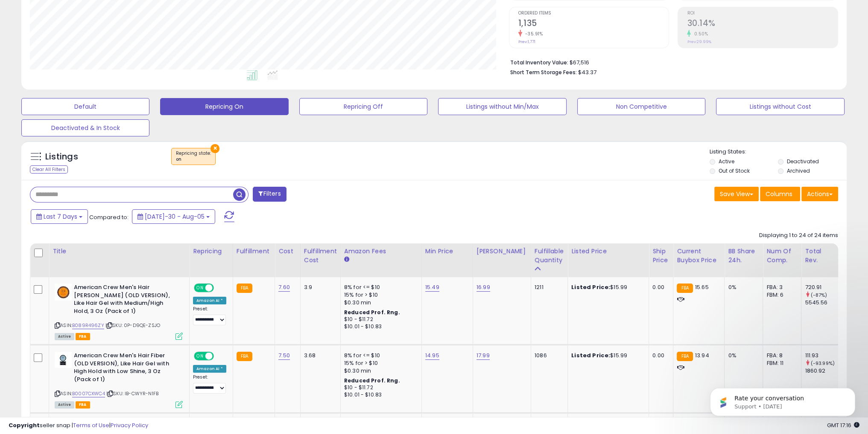 The width and height of the screenshot is (868, 434). What do you see at coordinates (62, 157) in the screenshot?
I see `h5: Listings` at bounding box center [62, 157].